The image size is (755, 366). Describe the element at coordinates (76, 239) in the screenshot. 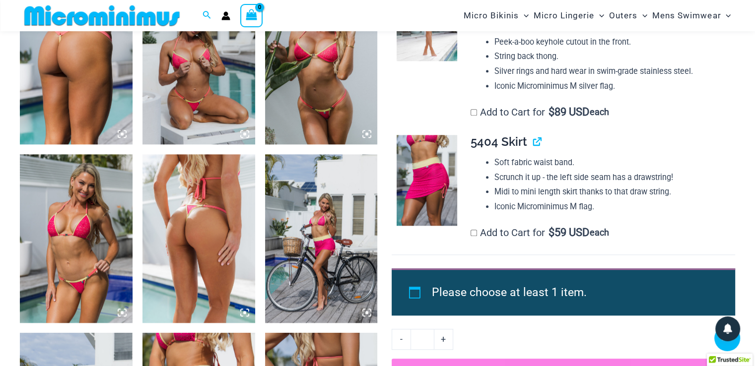

I see `img: Bubble Mesh Highlight Pink 309 Top 469 Thong` at that location.